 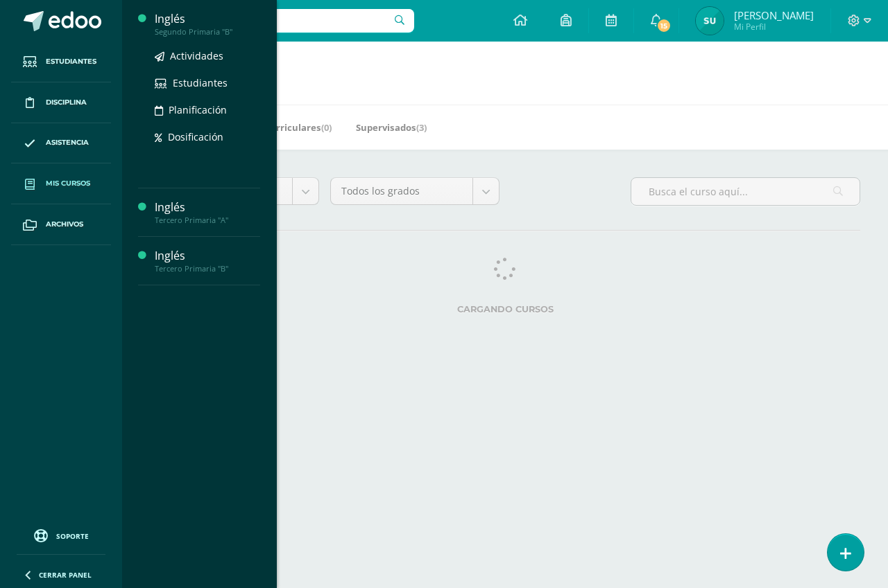 What do you see at coordinates (66, 103) in the screenshot?
I see `span: Disciplina` at bounding box center [66, 103].